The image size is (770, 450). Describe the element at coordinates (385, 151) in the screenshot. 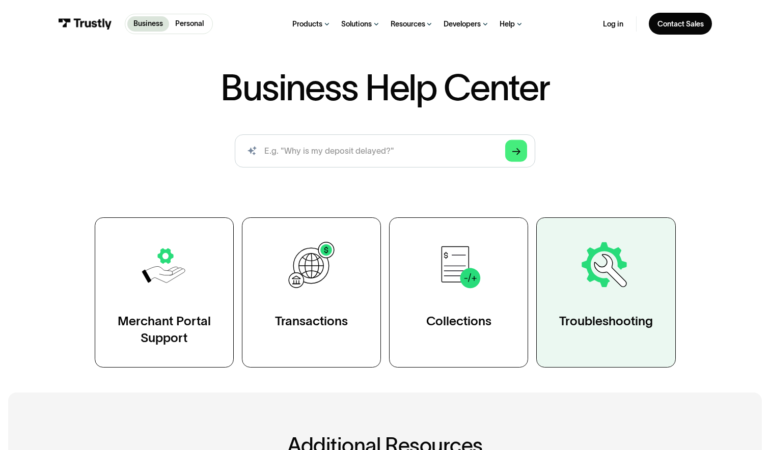

I see `form: Search` at that location.